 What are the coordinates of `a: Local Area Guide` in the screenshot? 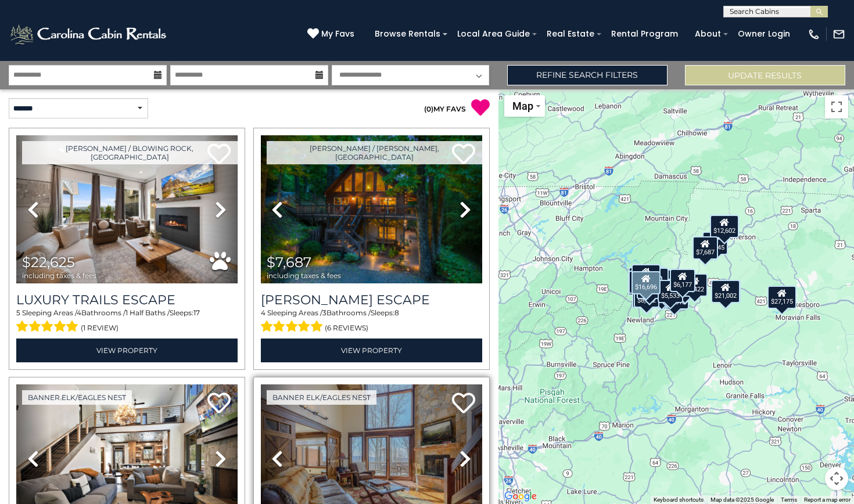 It's located at (493, 34).